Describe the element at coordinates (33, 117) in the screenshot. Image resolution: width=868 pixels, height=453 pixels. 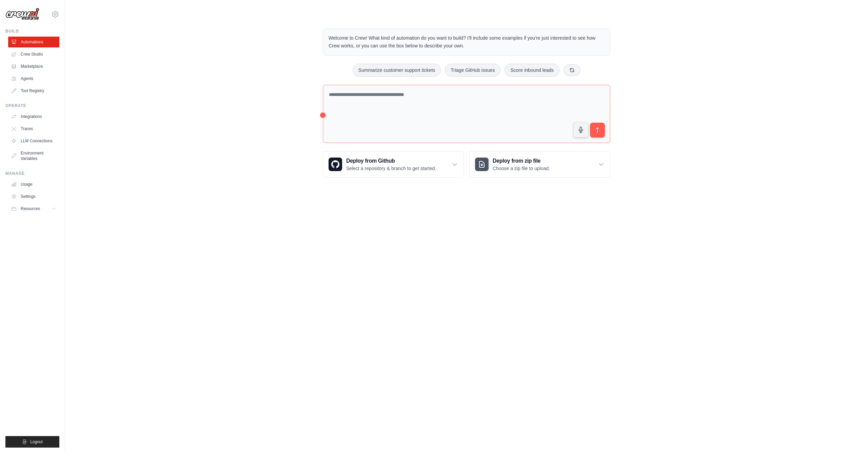
I see `a: Integrations` at that location.